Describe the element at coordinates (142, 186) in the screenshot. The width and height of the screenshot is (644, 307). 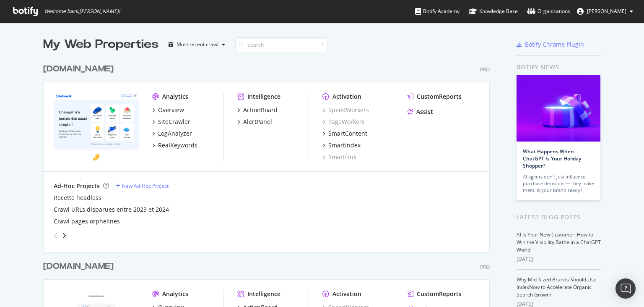
I see `a: New Ad-Hoc Project` at that location.